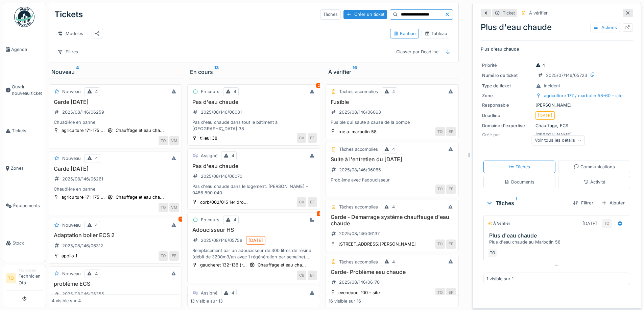 The image size is (644, 310). Describe the element at coordinates (83, 179) in the screenshot. I see `div: 2025/08/146/06261` at that location.